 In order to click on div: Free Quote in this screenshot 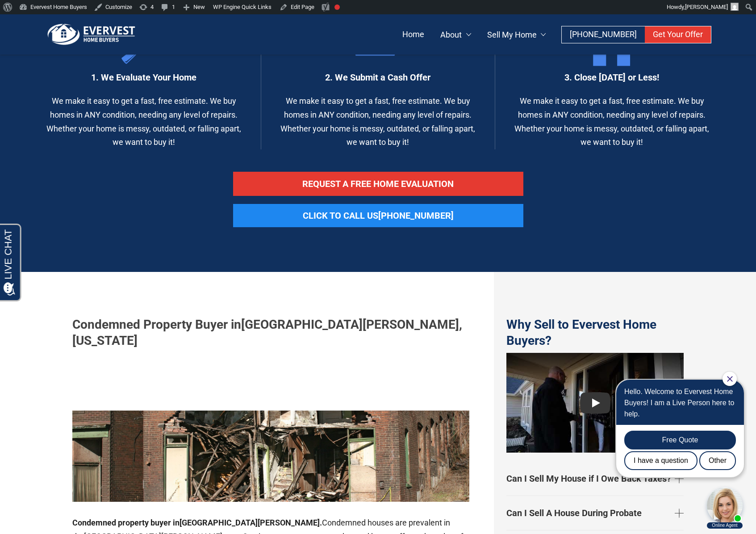, I will do `click(76, 70)`.